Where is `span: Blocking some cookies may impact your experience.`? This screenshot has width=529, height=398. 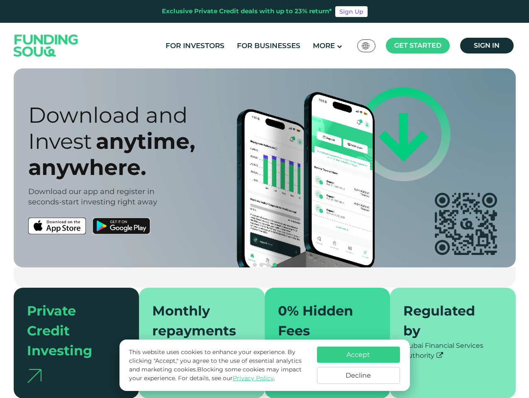
span: Blocking some cookies may impact your experience. is located at coordinates (215, 374).